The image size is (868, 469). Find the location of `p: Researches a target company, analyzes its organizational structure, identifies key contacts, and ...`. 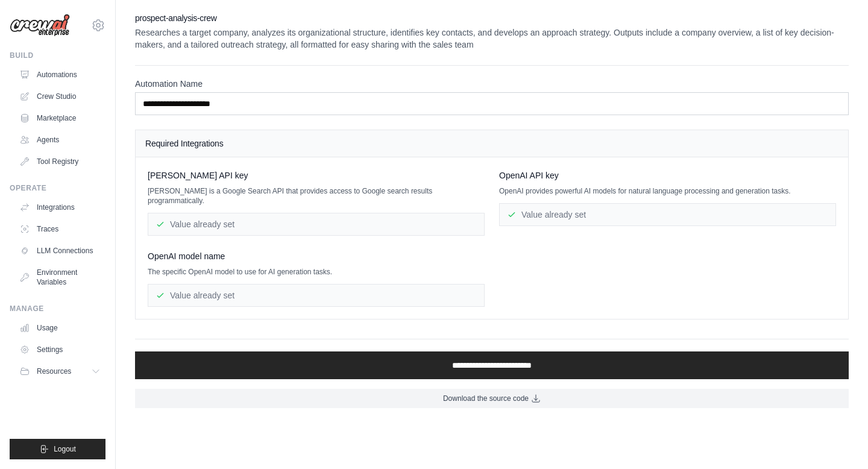

p: Researches a target company, analyzes its organizational structure, identifies key contacts, and ... is located at coordinates (492, 38).